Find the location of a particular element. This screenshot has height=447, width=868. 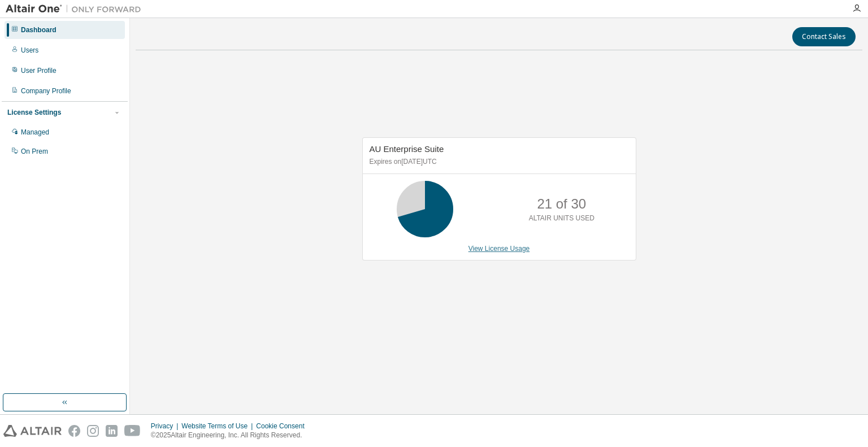

div: Cookie Consent is located at coordinates (283, 426).